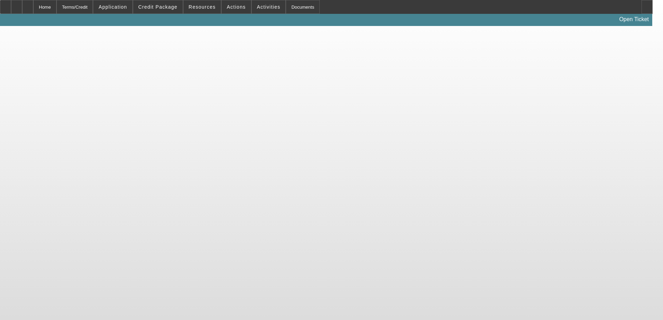  Describe the element at coordinates (202, 7) in the screenshot. I see `button: Resources` at that location.